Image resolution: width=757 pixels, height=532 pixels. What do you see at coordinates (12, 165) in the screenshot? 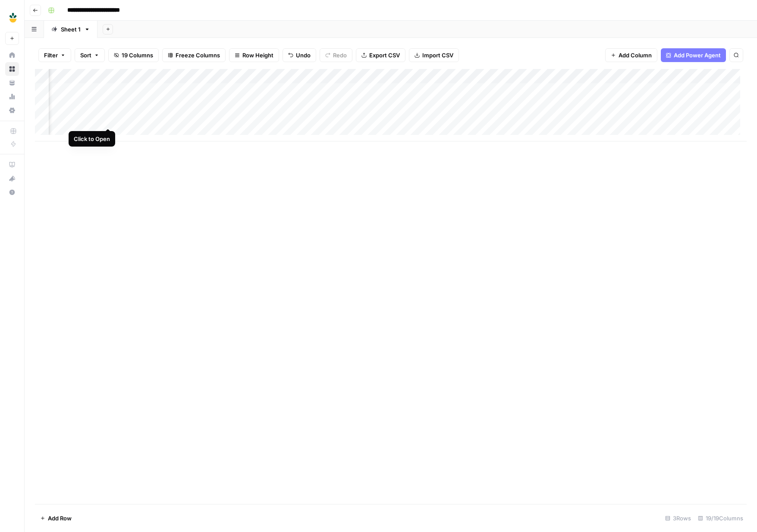
I see `a: AirOps Academy` at bounding box center [12, 165].